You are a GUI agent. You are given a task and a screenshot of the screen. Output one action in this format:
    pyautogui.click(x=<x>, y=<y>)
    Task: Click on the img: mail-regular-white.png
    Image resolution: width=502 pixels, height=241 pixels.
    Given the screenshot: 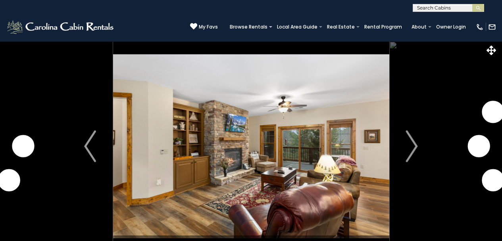 What is the action you would take?
    pyautogui.click(x=492, y=27)
    